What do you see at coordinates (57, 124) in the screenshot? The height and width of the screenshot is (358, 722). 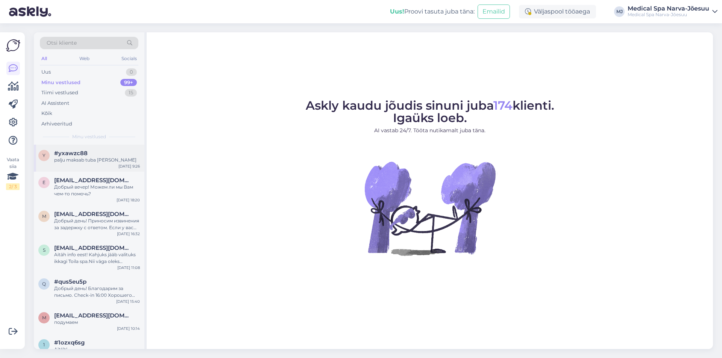 I see `div: Arhiveeritud` at bounding box center [57, 124].